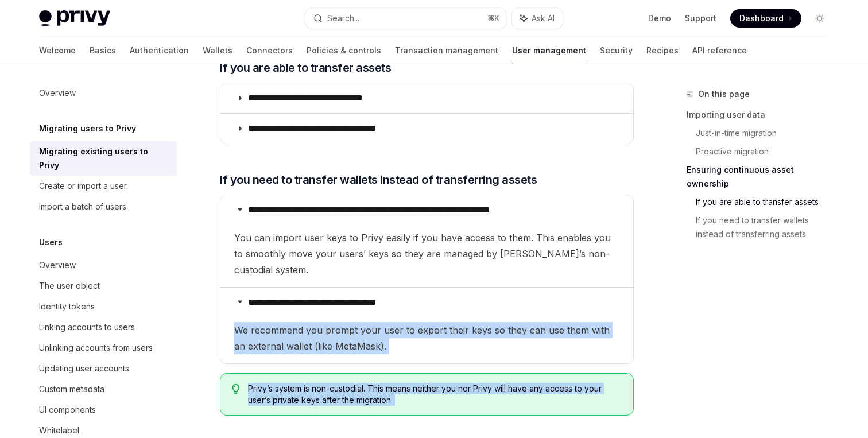  What do you see at coordinates (344, 51) in the screenshot?
I see `a: Policies & controls` at bounding box center [344, 51].